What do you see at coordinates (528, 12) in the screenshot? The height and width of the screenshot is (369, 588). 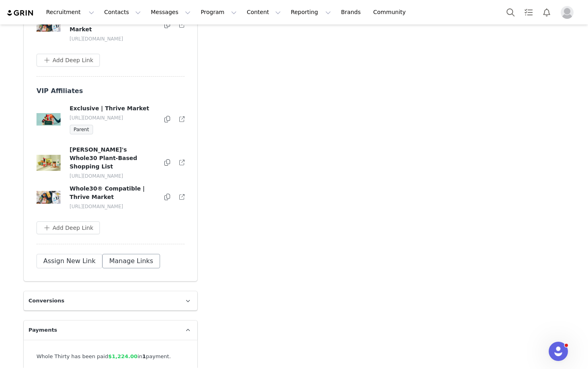 I see `a: Tasks` at bounding box center [528, 12].